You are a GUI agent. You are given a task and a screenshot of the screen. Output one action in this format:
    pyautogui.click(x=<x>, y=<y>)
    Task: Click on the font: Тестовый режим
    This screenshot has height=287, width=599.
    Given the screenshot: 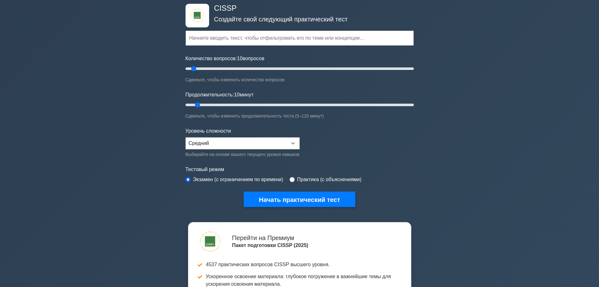 What is the action you would take?
    pyautogui.click(x=205, y=169)
    